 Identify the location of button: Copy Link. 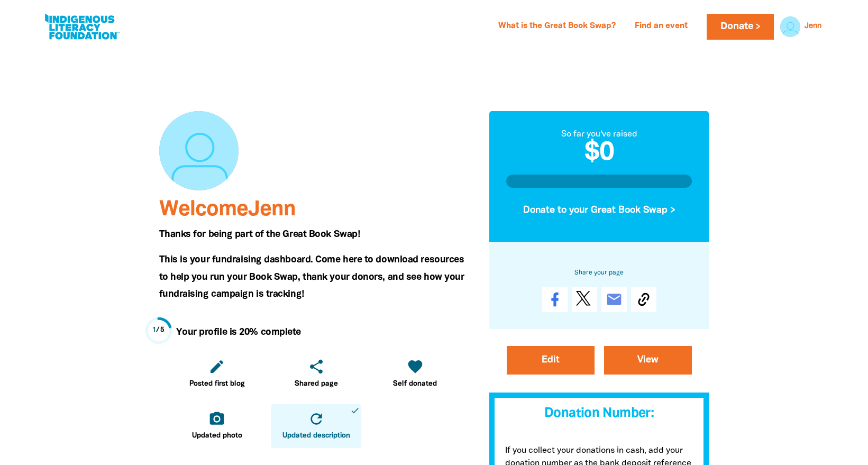
(644, 299).